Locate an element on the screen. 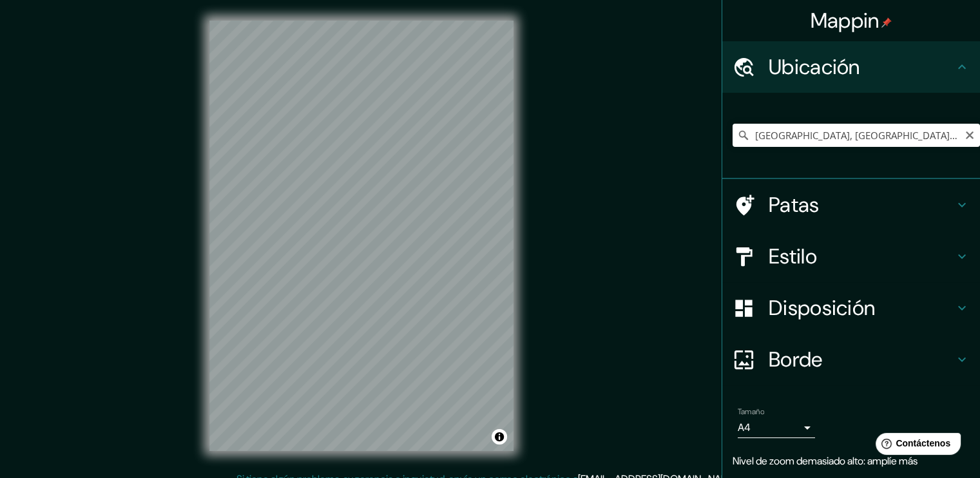 This screenshot has width=980, height=478. div: A4 is located at coordinates (776, 428).